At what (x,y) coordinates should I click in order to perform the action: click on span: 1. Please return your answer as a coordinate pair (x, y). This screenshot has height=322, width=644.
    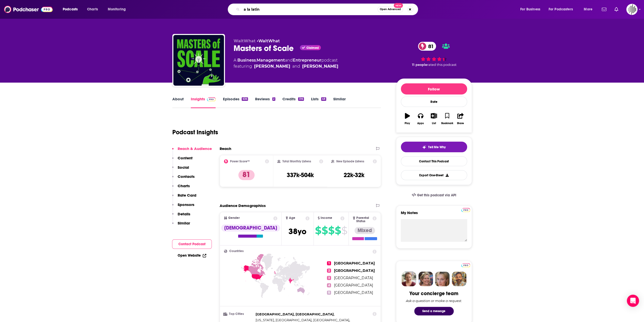
    Looking at the image, I should click on (329, 263).